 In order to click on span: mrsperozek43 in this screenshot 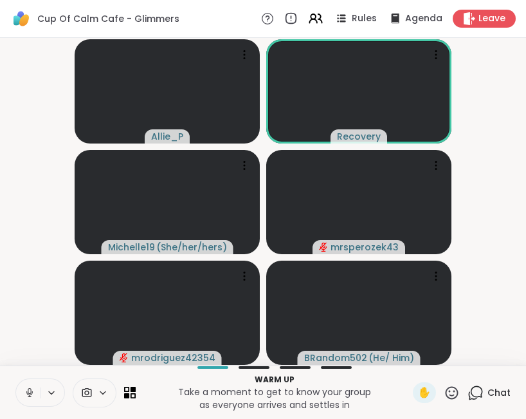, I will do `click(365, 247)`.